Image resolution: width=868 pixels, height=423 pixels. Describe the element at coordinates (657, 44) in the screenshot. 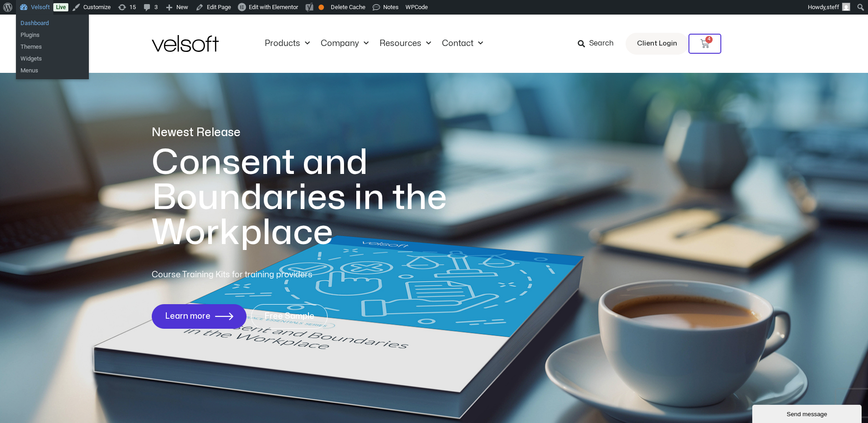

I see `span: Client Login` at that location.